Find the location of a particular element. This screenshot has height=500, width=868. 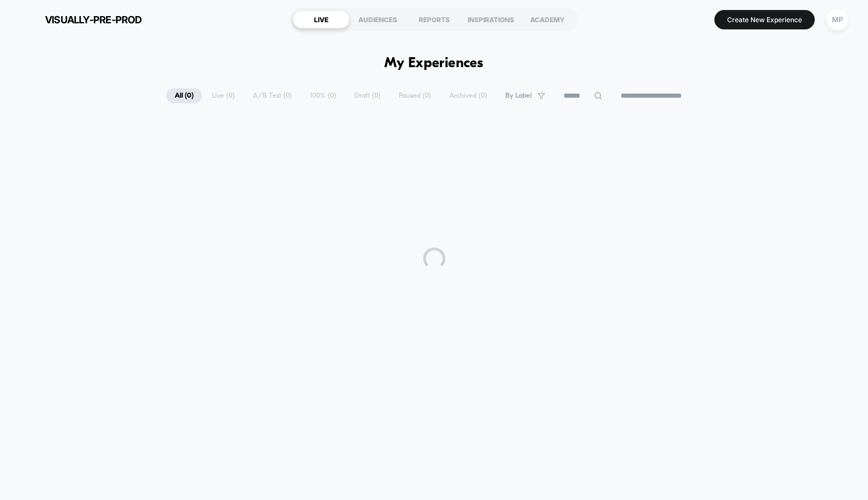

div: LIVE is located at coordinates (322, 19).